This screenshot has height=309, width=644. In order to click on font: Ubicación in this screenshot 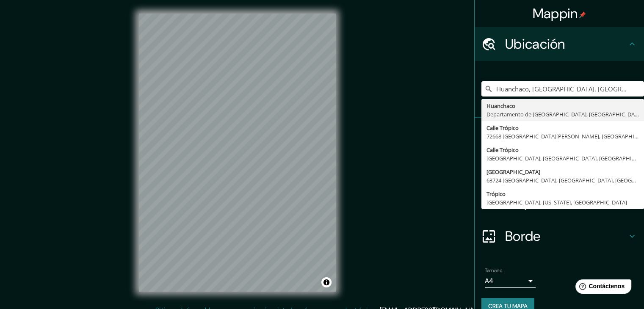, I will do `click(535, 44)`.